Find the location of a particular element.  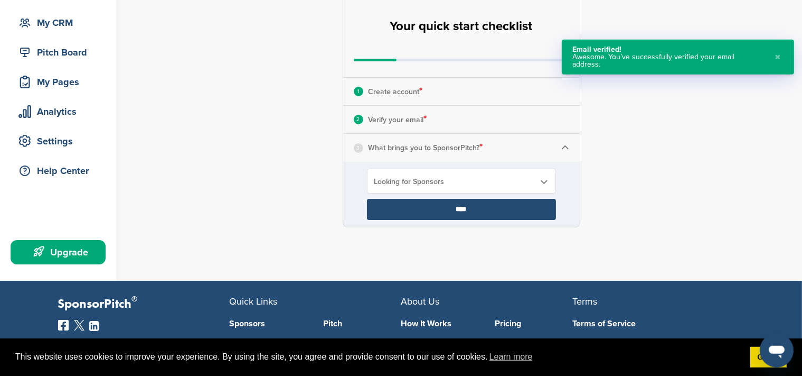

a: My Pages is located at coordinates (58, 82).